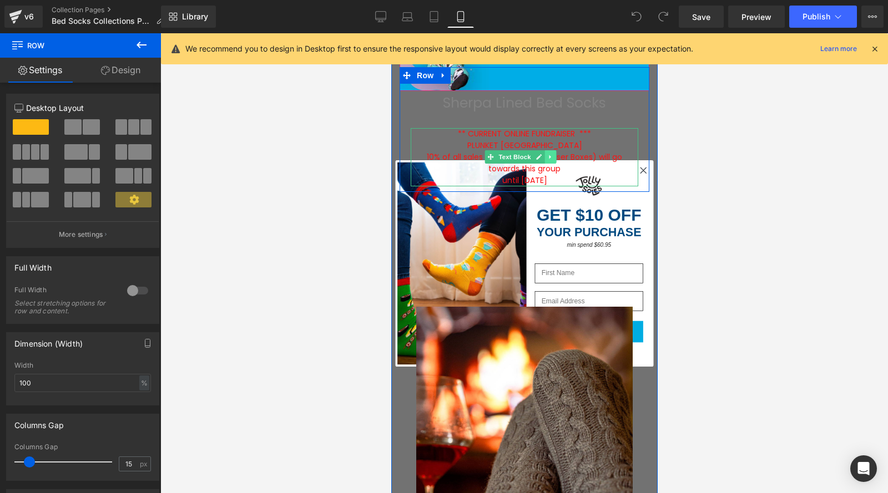  I want to click on p: More settings, so click(81, 235).